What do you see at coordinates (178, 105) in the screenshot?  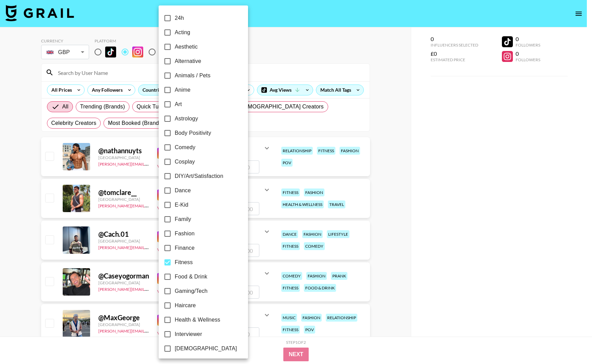 I see `span: Art` at bounding box center [178, 105].